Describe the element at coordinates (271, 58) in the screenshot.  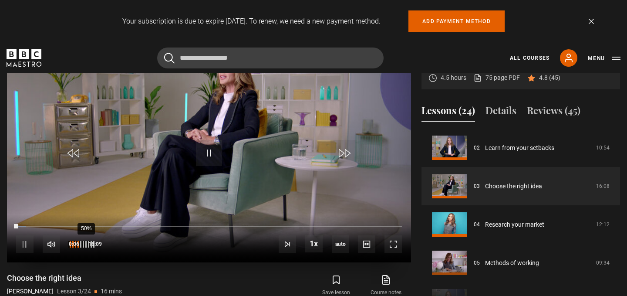
I see `input: Search` at that location.